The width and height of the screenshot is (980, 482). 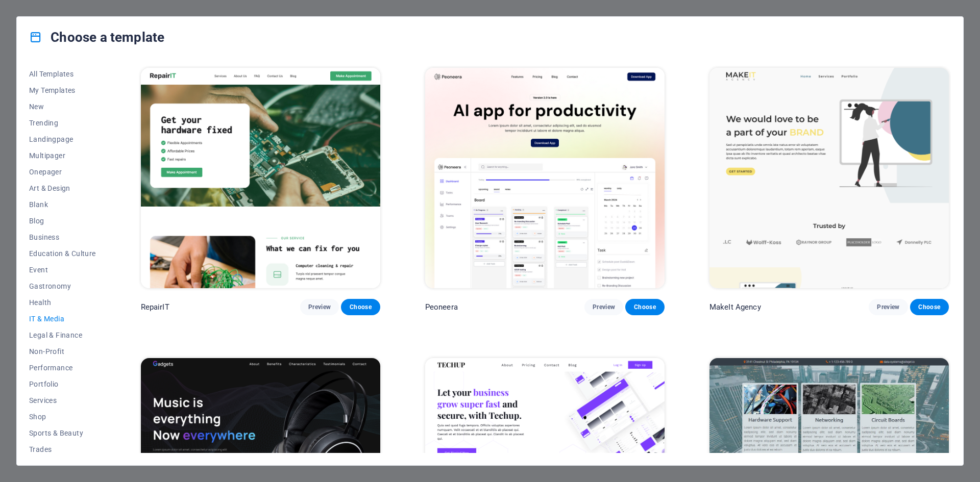 I want to click on button: Gastronomy, so click(x=62, y=286).